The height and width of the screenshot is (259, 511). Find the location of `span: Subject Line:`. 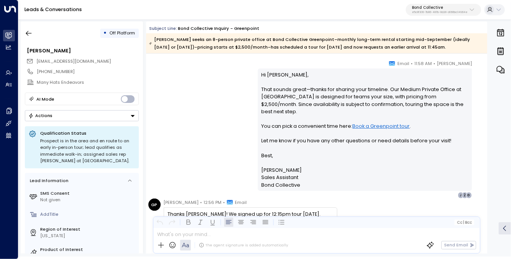

span: Subject Line: is located at coordinates (163, 28).